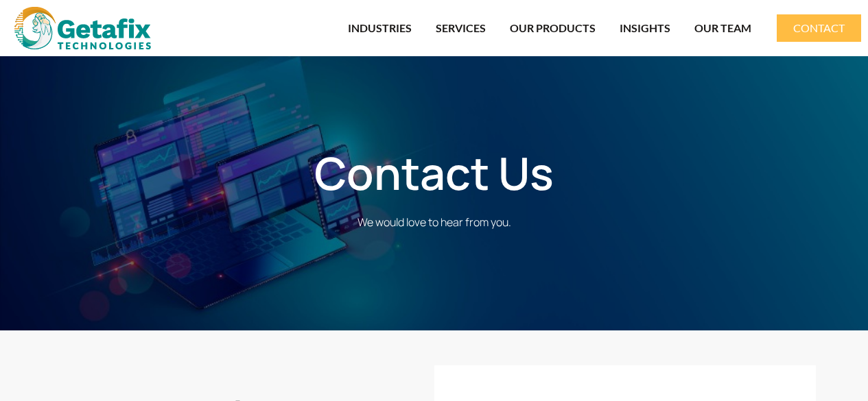 This screenshot has height=401, width=868. Describe the element at coordinates (434, 173) in the screenshot. I see `h1: Contact Us` at that location.